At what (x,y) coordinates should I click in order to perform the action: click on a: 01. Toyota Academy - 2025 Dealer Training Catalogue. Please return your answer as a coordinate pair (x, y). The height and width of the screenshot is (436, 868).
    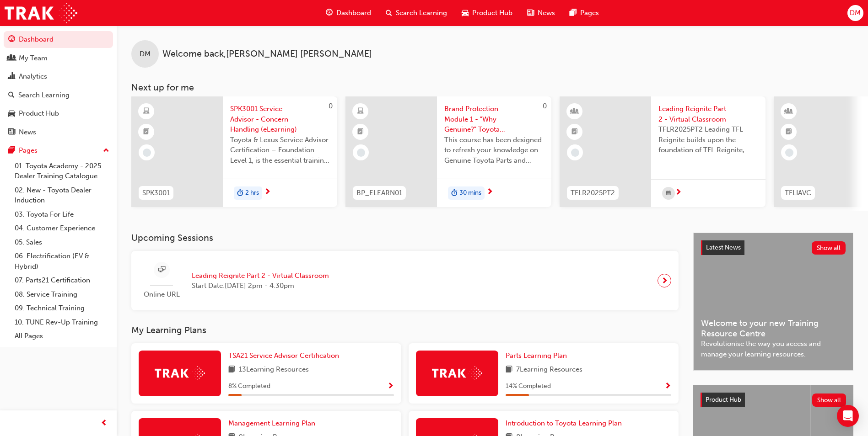
    Looking at the image, I should click on (62, 171).